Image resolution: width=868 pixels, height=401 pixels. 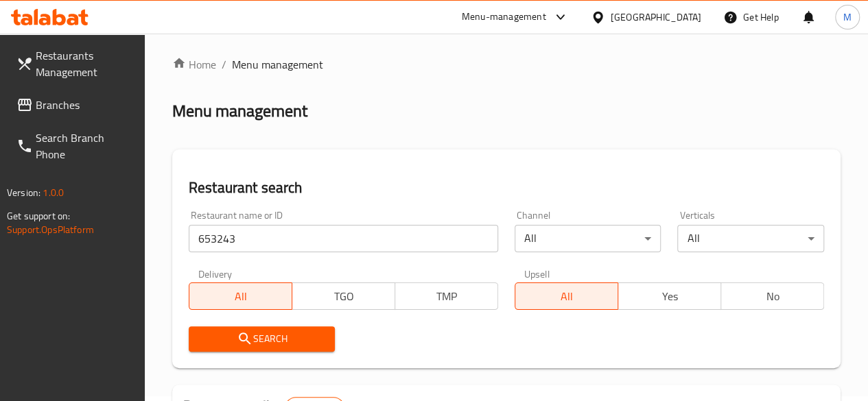 What do you see at coordinates (50, 230) in the screenshot?
I see `a: Support.OpsPlatform` at bounding box center [50, 230].